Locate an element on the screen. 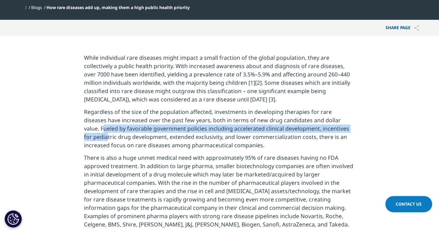 This screenshot has width=439, height=231. img: Share PAGE is located at coordinates (416, 28).